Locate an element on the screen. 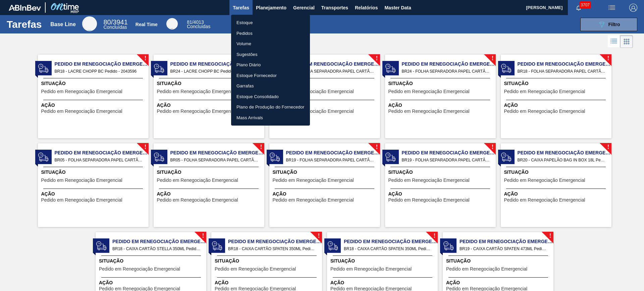 The image size is (644, 291). li: Estoque Consolidado is located at coordinates (270, 96).